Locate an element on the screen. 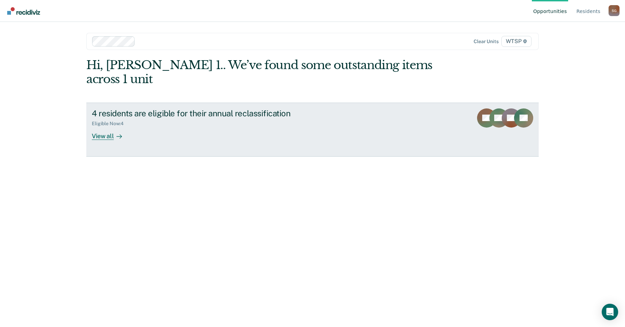 Image resolution: width=625 pixels, height=327 pixels. div: 4 residents are eligible for their annual reclassification is located at coordinates (212, 113).